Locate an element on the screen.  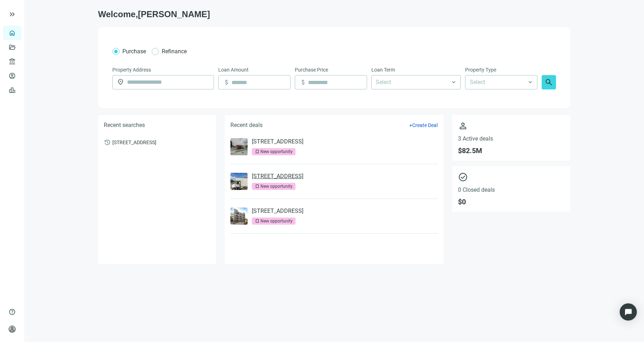
span: $ 0 is located at coordinates (511, 202).